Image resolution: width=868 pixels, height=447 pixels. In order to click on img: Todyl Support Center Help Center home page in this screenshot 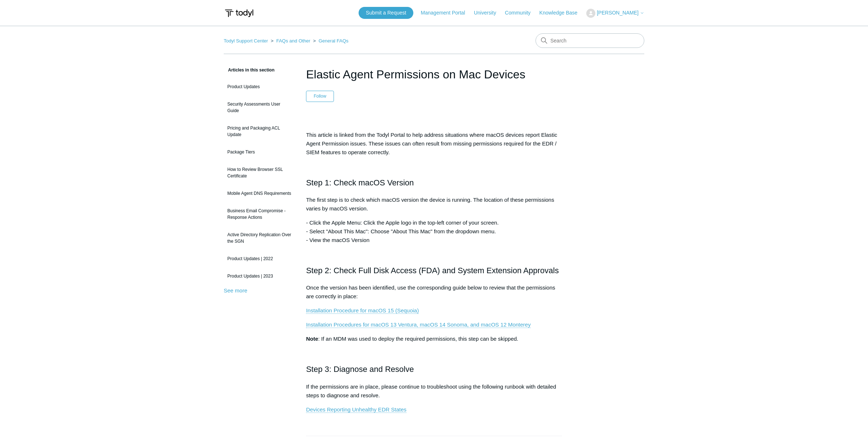, I will do `click(239, 13)`.